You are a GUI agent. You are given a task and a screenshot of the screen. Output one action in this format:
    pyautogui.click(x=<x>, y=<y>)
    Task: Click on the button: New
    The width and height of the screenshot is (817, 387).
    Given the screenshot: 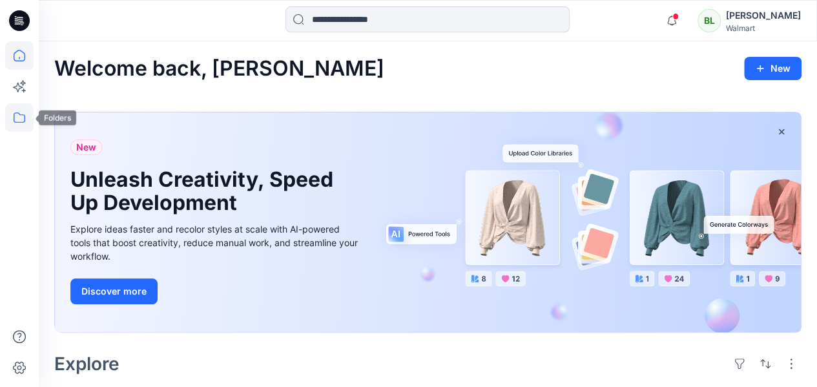 What is the action you would take?
    pyautogui.click(x=773, y=69)
    